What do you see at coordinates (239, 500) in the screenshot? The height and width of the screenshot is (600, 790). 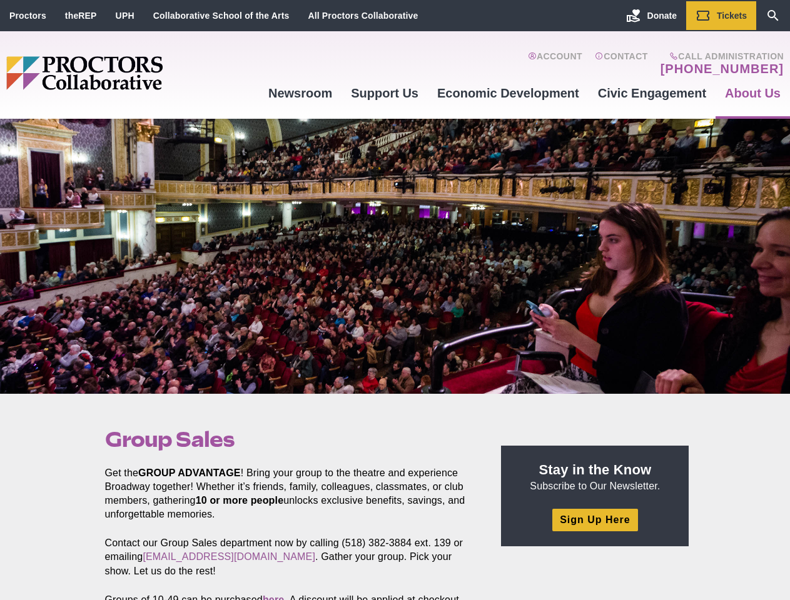 I see `strong: 10 or more people` at bounding box center [239, 500].